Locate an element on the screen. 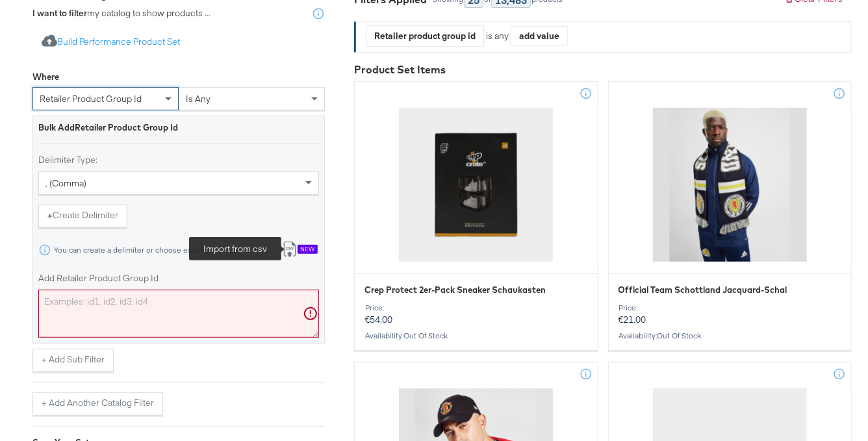 This screenshot has width=868, height=441. p: €54.00 is located at coordinates (477, 315).